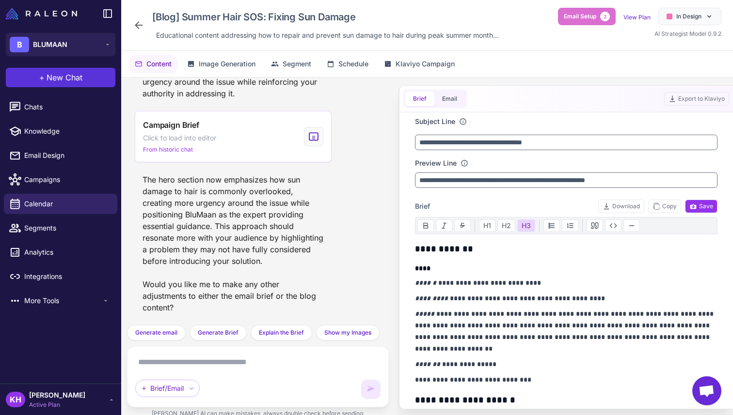  What do you see at coordinates (61, 204) in the screenshot?
I see `a: Calendar` at bounding box center [61, 204].